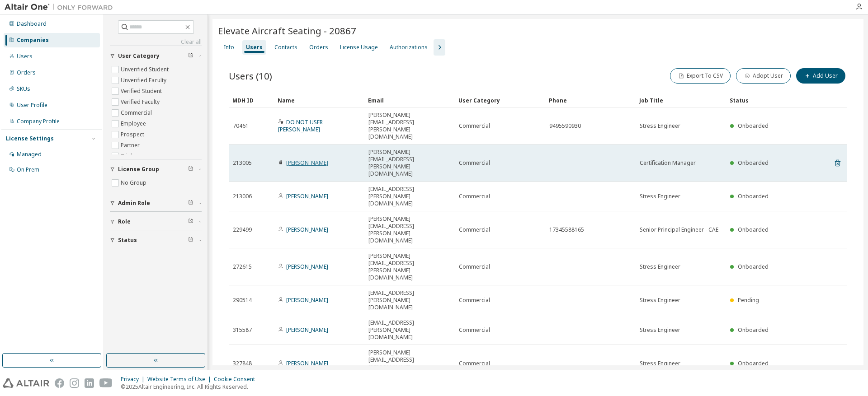  I want to click on label: Verified Faculty, so click(141, 102).